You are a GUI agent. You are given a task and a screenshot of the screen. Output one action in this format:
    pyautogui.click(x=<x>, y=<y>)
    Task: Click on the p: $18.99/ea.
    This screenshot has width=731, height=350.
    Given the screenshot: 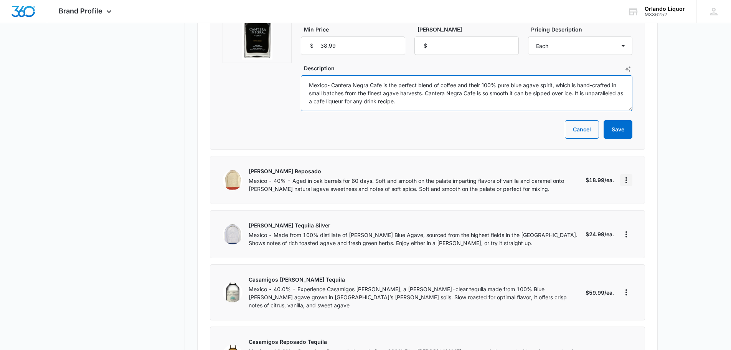 What is the action you would take?
    pyautogui.click(x=600, y=180)
    